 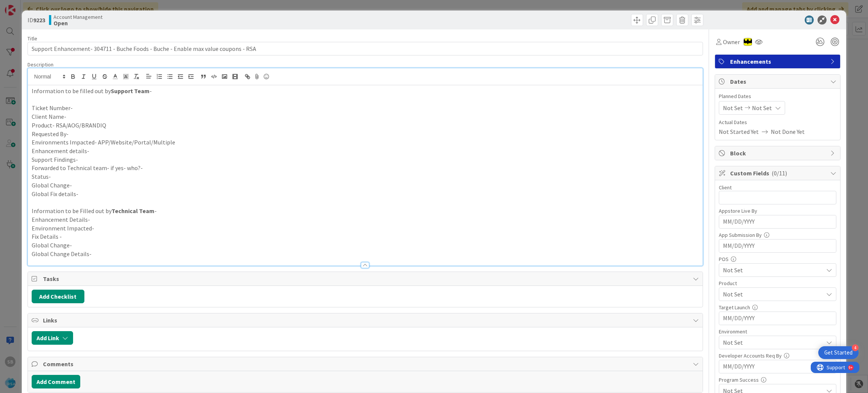 I want to click on b: 9223, so click(x=39, y=20).